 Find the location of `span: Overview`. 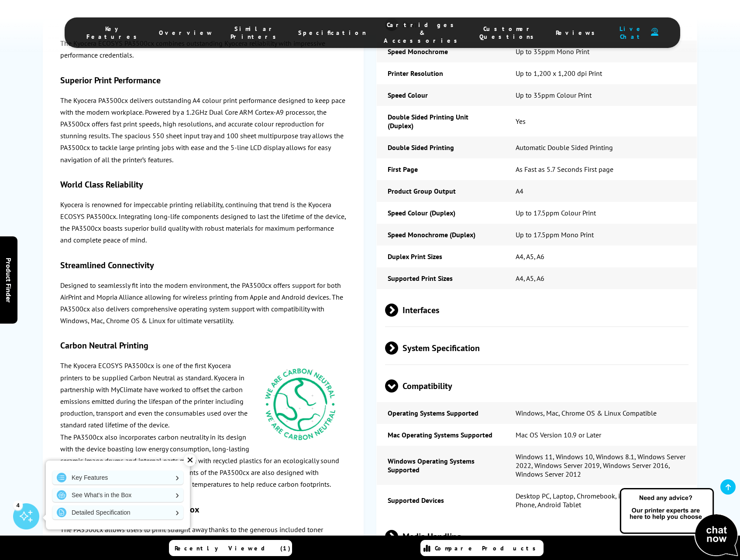

span: Overview is located at coordinates (186, 33).